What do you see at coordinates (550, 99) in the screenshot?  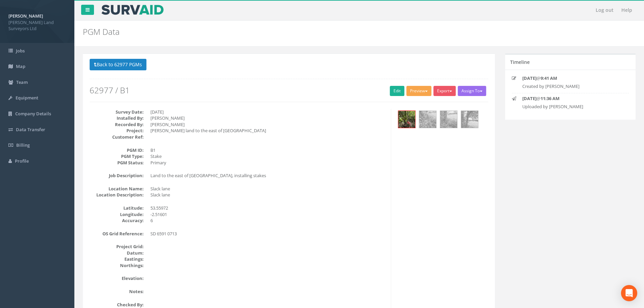 I see `strong: 11:36 AM` at bounding box center [550, 99].